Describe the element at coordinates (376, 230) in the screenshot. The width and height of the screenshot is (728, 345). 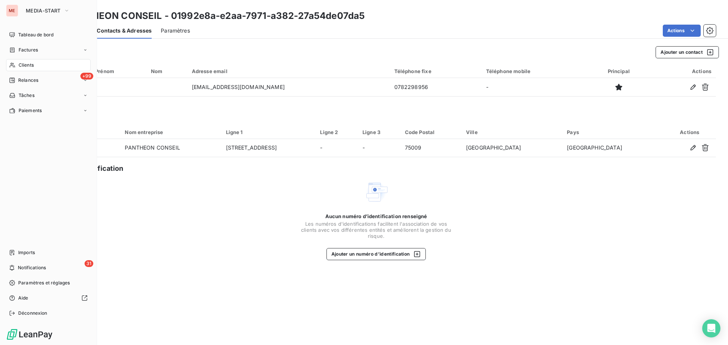
I see `span: Les numéros d'identifications facilitent l'association de vos clients avec vos différentes entité...` at that location.